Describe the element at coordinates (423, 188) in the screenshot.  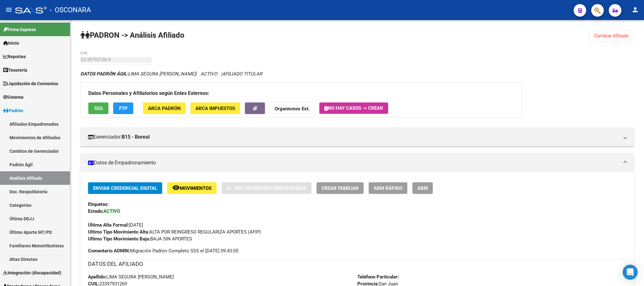
I see `span: ABM` at that location.